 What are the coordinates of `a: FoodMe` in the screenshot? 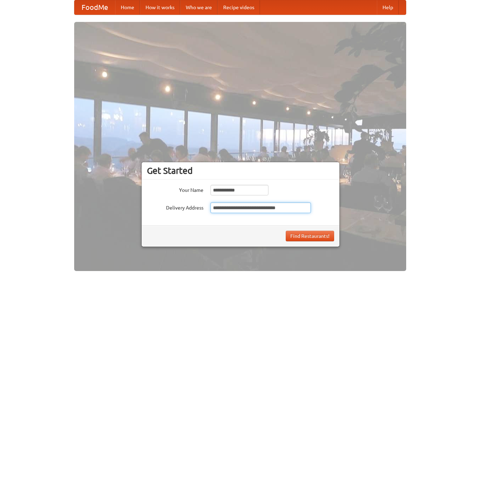 It's located at (95, 7).